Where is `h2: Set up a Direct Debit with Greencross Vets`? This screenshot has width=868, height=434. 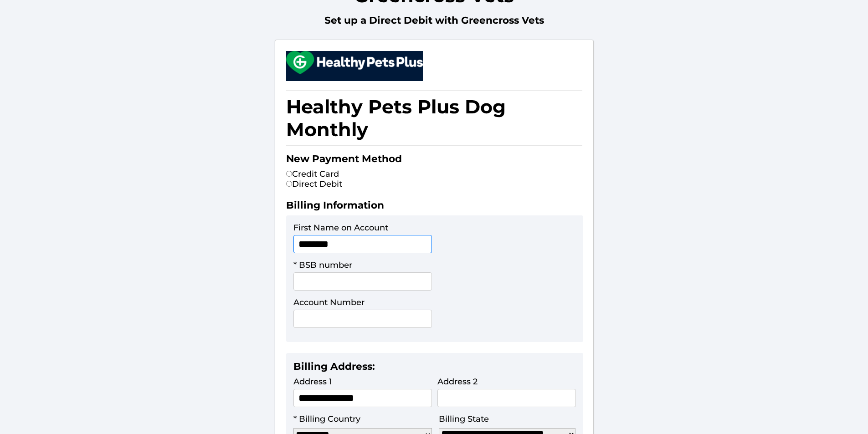 h2: Set up a Direct Debit with Greencross Vets is located at coordinates (434, 22).